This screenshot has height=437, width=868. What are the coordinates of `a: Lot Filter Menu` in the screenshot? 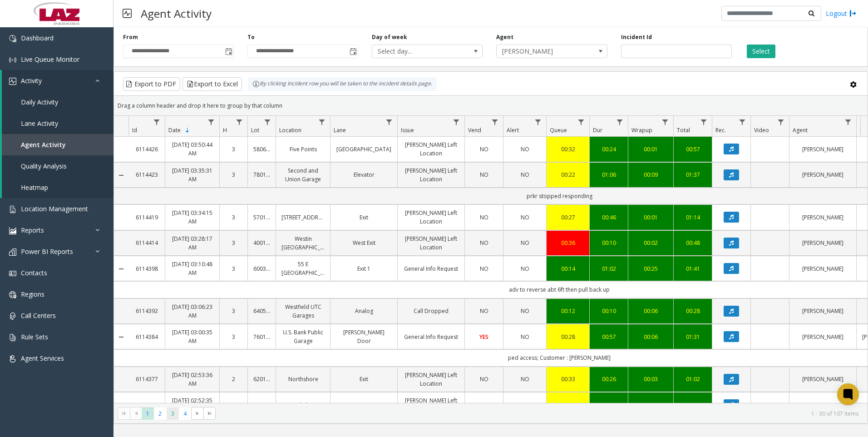 It's located at (267, 122).